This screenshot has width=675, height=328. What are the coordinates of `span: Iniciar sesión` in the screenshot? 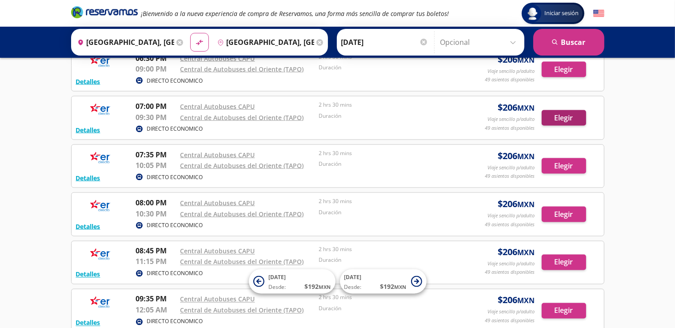 It's located at (561, 13).